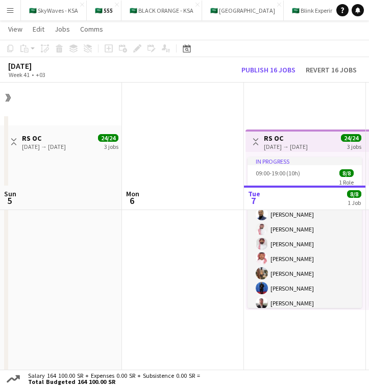 The height and width of the screenshot is (387, 369). I want to click on button: 🇸🇦 Blink Experince - KSA, so click(323, 10).